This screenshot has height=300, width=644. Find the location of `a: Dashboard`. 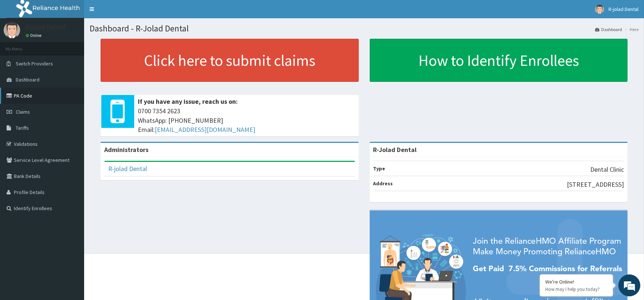

a: Dashboard is located at coordinates (608, 29).